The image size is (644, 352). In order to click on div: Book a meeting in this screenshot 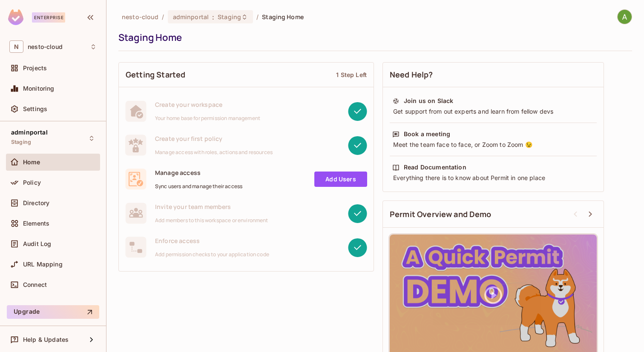, I will do `click(427, 134)`.